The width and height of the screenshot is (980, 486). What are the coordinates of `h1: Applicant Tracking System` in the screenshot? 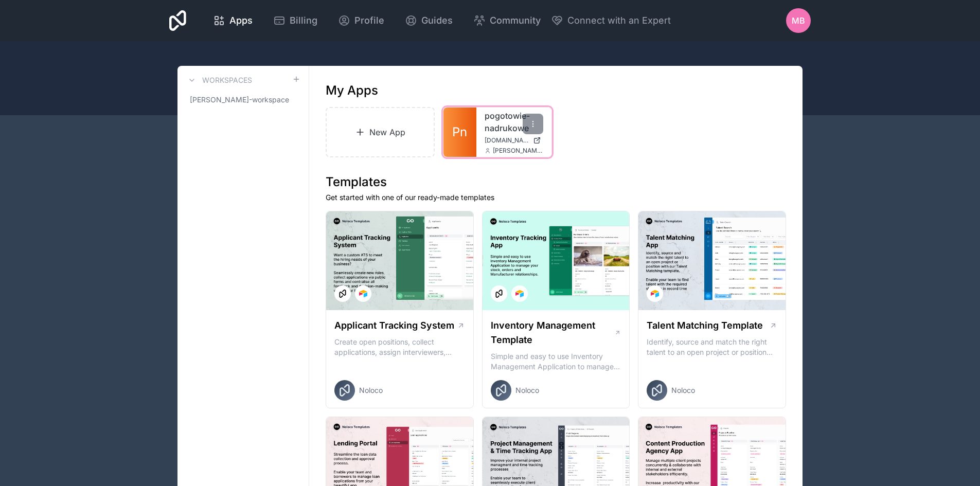 It's located at (394, 325).